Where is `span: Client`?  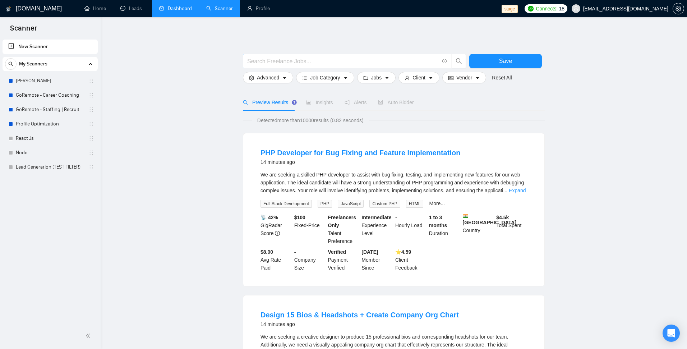
span: Client is located at coordinates (419, 78).